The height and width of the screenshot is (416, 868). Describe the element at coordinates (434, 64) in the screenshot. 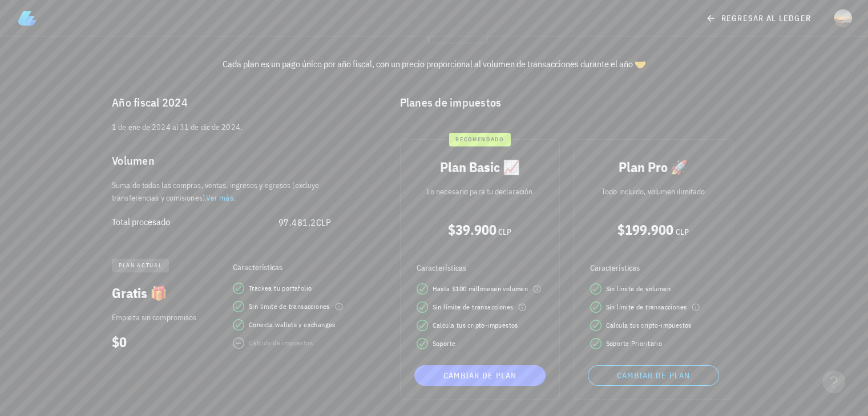

I see `div: Cada plan es un pago único por año fiscal, con un precio proporcional al volumen de transacciones...` at that location.